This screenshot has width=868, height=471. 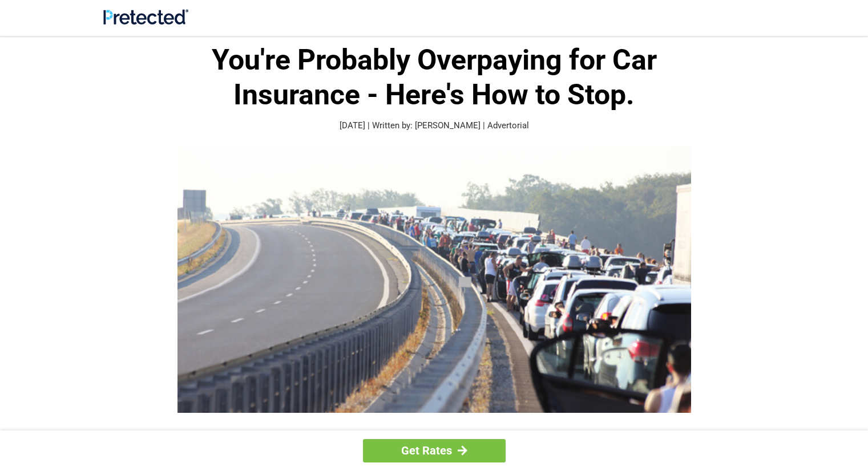 What do you see at coordinates (145, 17) in the screenshot?
I see `img: Site Logo` at bounding box center [145, 17].